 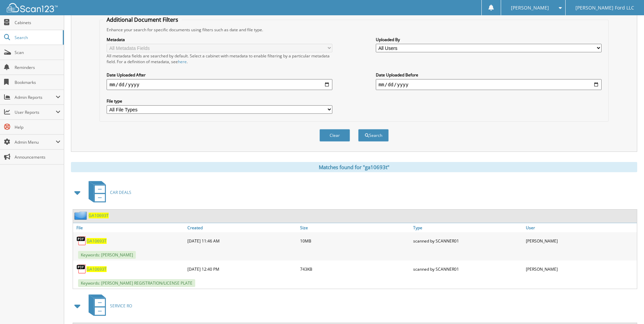 I want to click on input: end, so click(x=489, y=85).